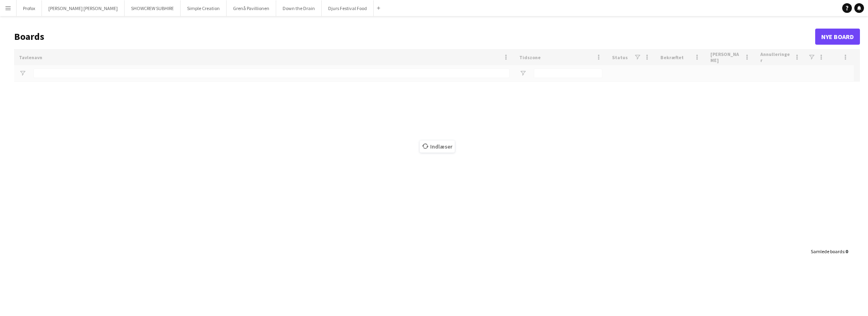  I want to click on button: Down the Drain, so click(299, 8).